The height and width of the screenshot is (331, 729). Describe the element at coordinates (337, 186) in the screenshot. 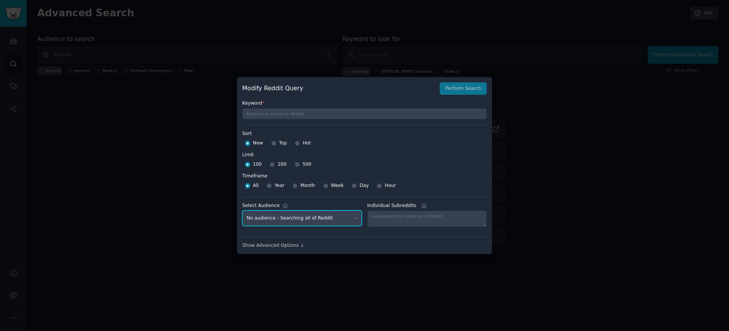

I see `span: Week` at that location.